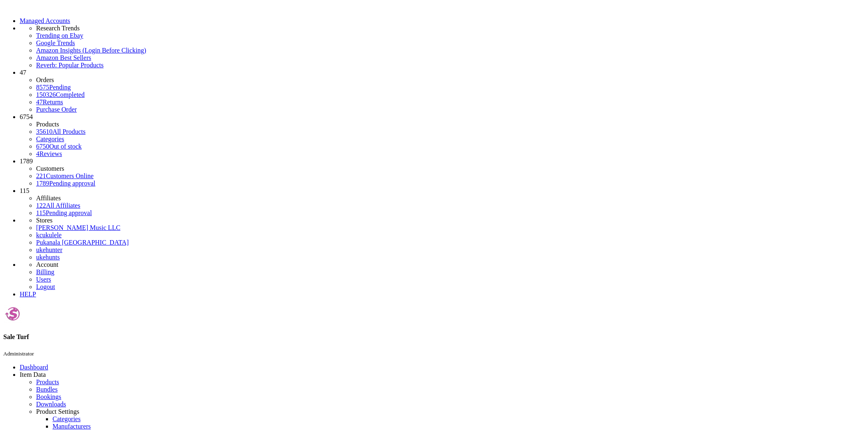 Image resolution: width=868 pixels, height=431 pixels. What do you see at coordinates (57, 411) in the screenshot?
I see `span: Product Settings` at bounding box center [57, 411].